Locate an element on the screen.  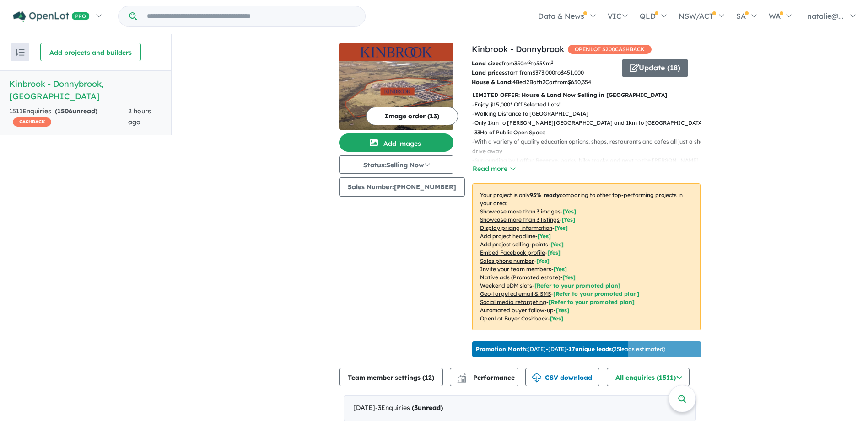
u: Showcase more than 3 images is located at coordinates (520, 211).